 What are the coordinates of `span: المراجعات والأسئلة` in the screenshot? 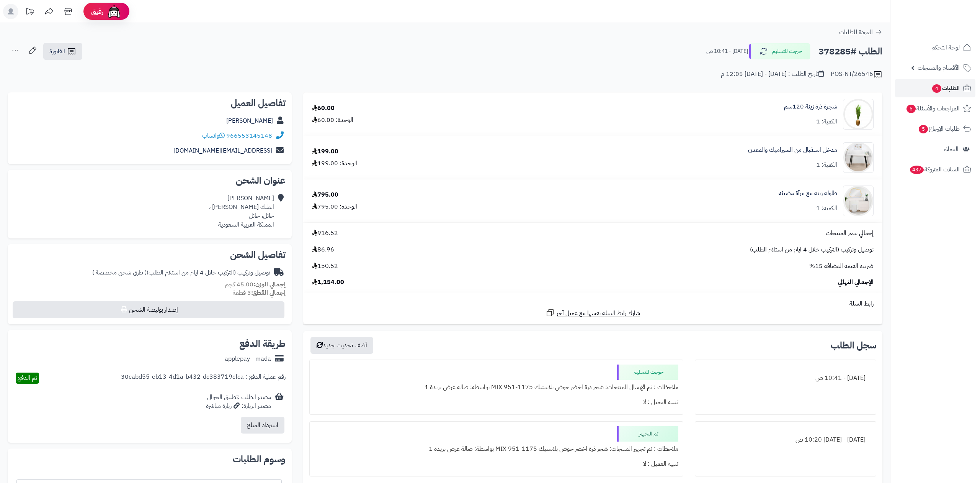 It's located at (933, 108).